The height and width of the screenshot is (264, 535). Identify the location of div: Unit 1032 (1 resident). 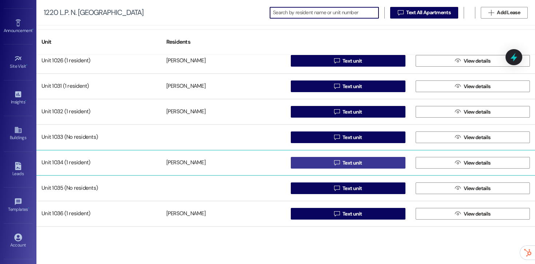
(99, 112).